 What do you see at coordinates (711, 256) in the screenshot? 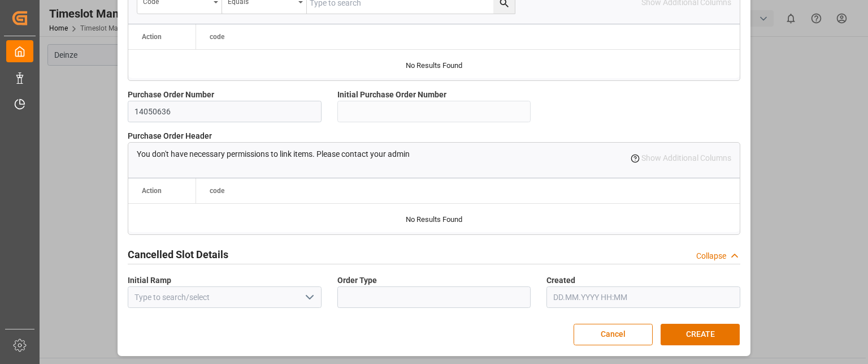
I see `div: Collapse` at bounding box center [711, 256].